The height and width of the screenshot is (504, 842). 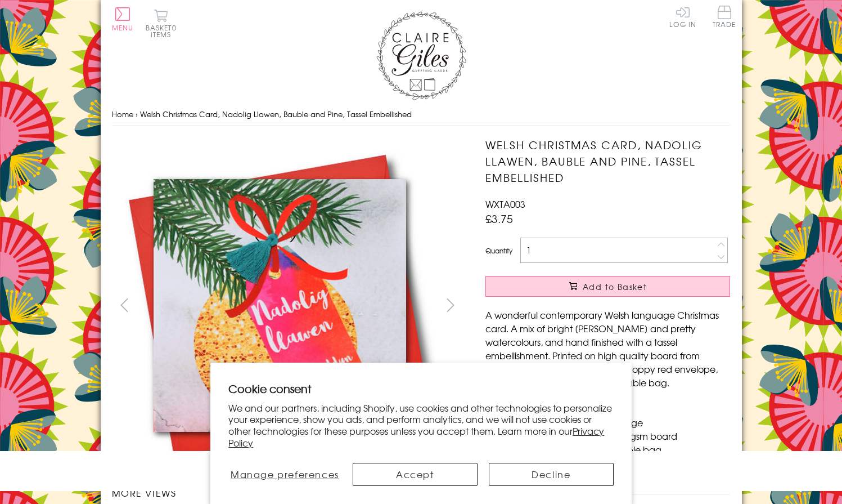 I want to click on h3: More views, so click(x=287, y=492).